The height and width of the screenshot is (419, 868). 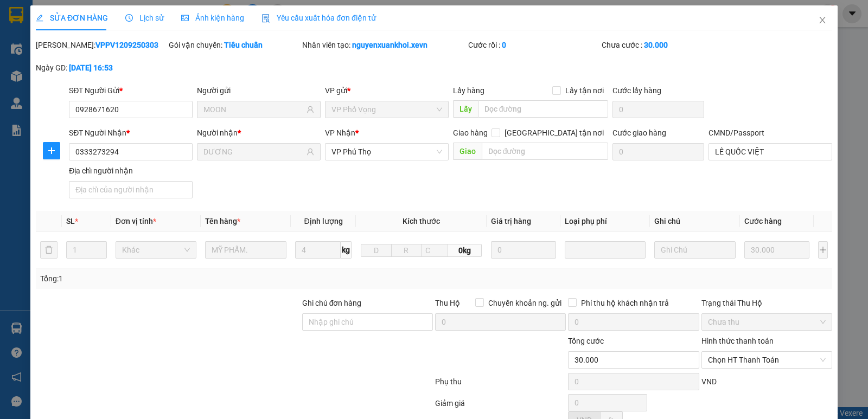 I want to click on span: Tên hàng, so click(x=222, y=221).